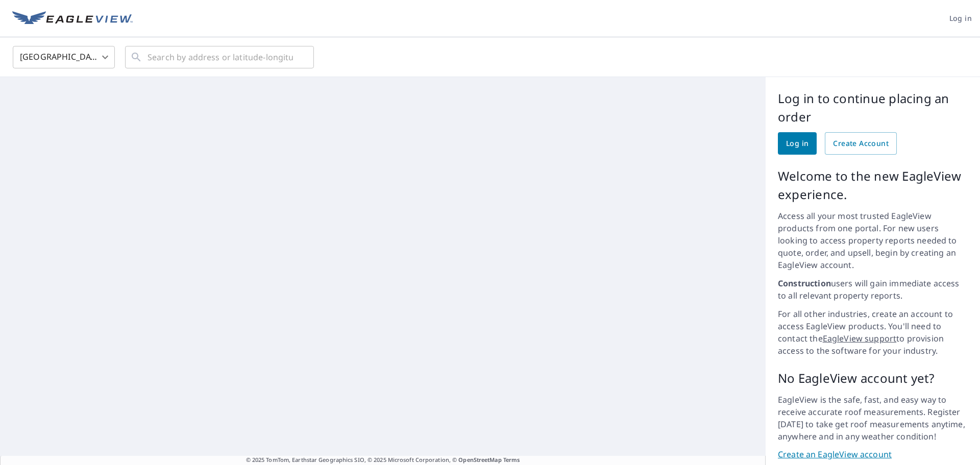  Describe the element at coordinates (873, 454) in the screenshot. I see `a: Create an EagleView account` at that location.